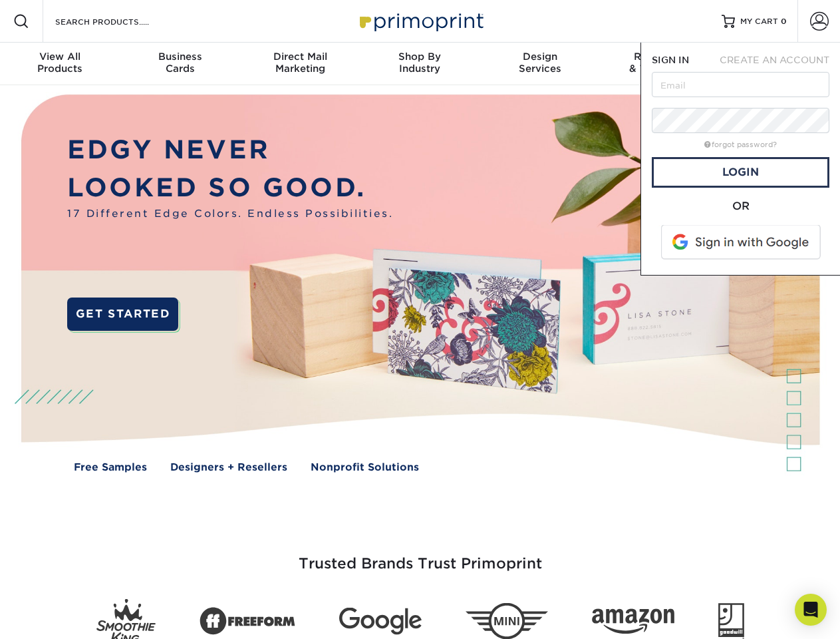 The height and width of the screenshot is (639, 840). I want to click on span: Design, so click(540, 57).